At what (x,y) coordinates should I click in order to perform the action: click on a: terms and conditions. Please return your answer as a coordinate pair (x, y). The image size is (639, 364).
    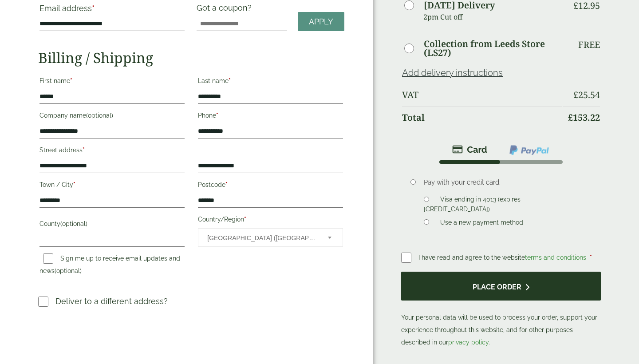
    Looking at the image, I should click on (555, 257).